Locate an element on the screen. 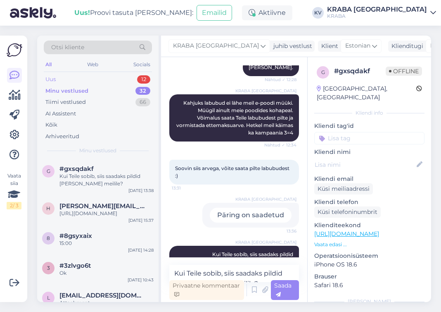  div: # gxsqdakf is located at coordinates (360, 71).